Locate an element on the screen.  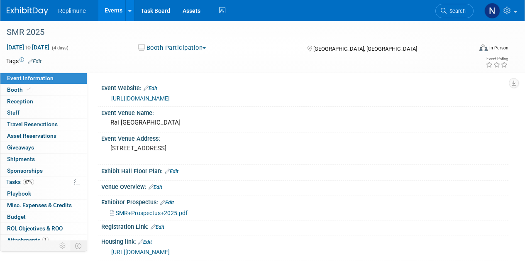
div: Venue Overview: is located at coordinates (304, 186).